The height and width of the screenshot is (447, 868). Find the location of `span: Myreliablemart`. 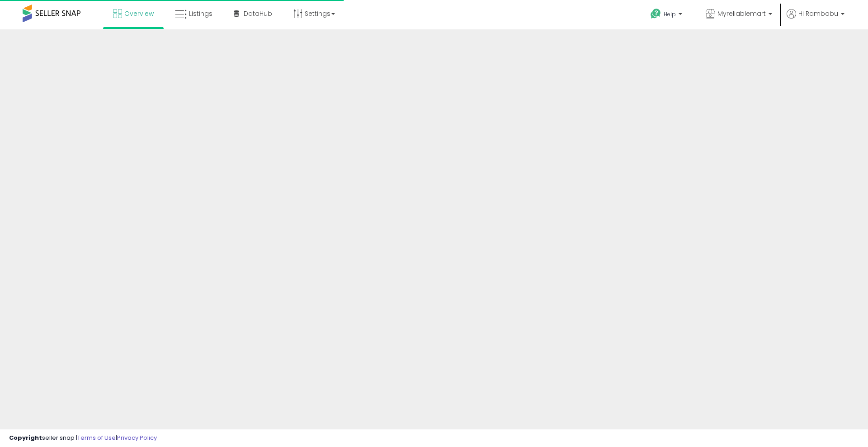

span: Myreliablemart is located at coordinates (741, 14).